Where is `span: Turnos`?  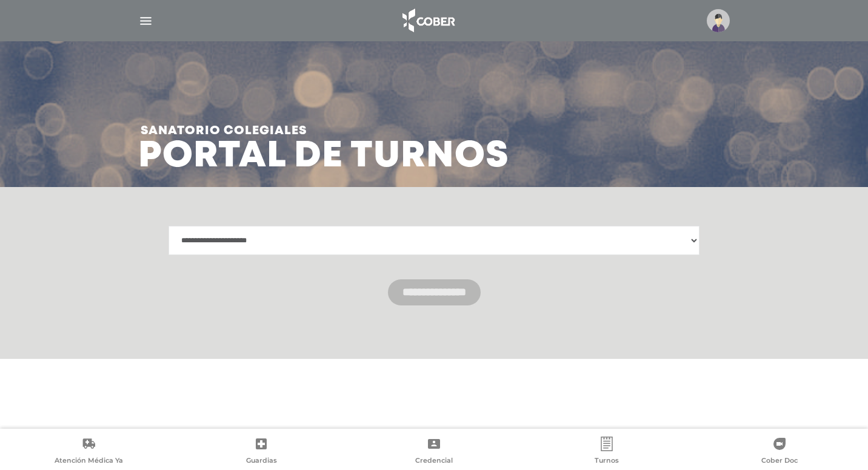
span: Turnos is located at coordinates (607, 461).